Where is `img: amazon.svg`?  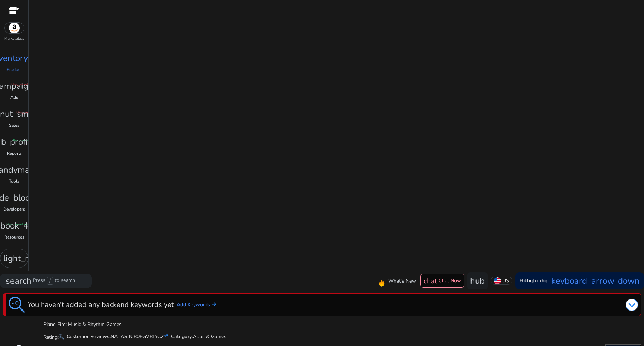 img: amazon.svg is located at coordinates (14, 28).